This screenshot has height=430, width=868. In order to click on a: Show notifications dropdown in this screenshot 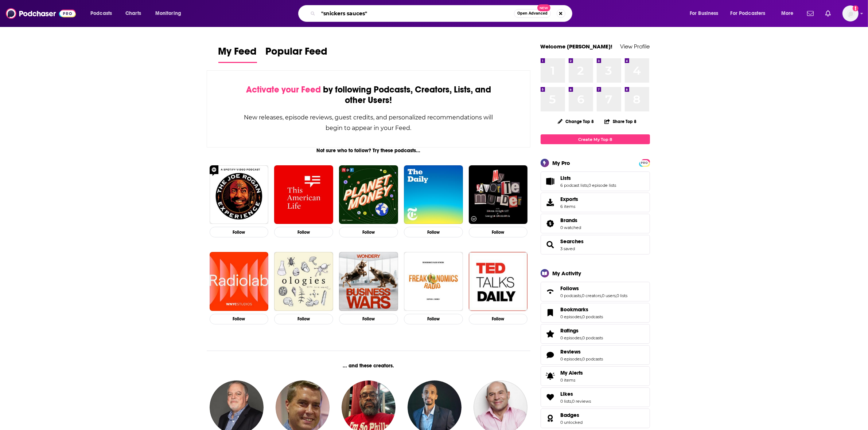, I will do `click(810, 13)`.